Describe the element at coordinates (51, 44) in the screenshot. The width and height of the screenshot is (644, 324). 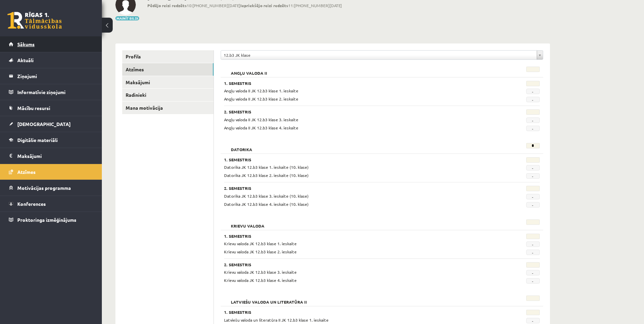
I see `a: Sākums` at that location.